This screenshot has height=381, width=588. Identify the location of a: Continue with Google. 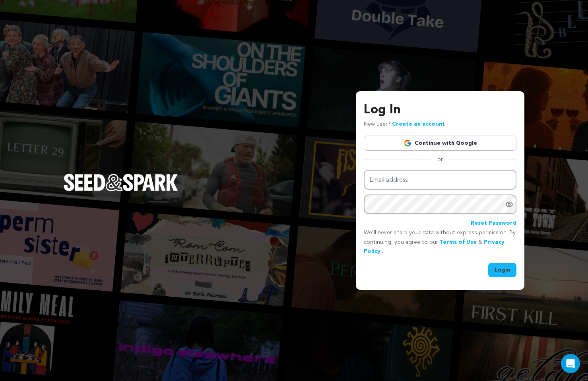
(440, 143).